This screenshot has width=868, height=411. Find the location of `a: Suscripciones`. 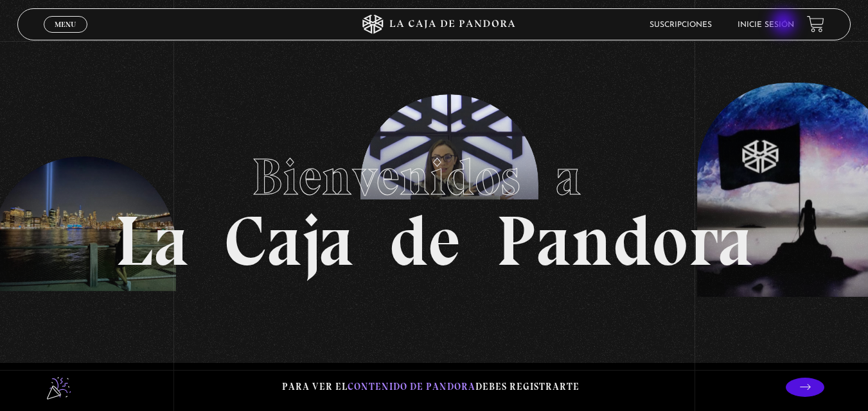

a: Suscripciones is located at coordinates (680, 25).